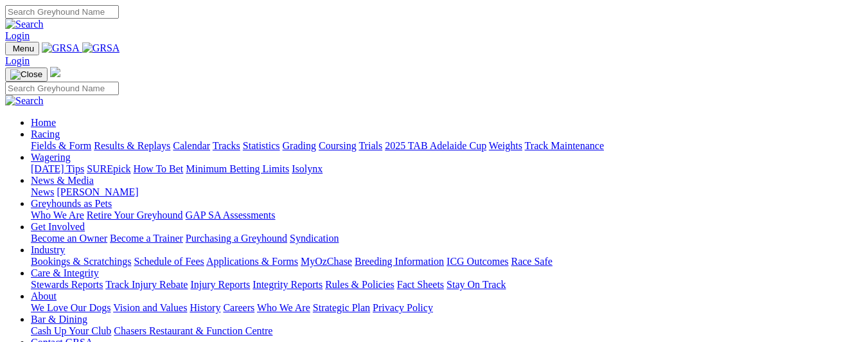 Image resolution: width=868 pixels, height=342 pixels. Describe the element at coordinates (220, 284) in the screenshot. I see `a: Injury Reports` at that location.